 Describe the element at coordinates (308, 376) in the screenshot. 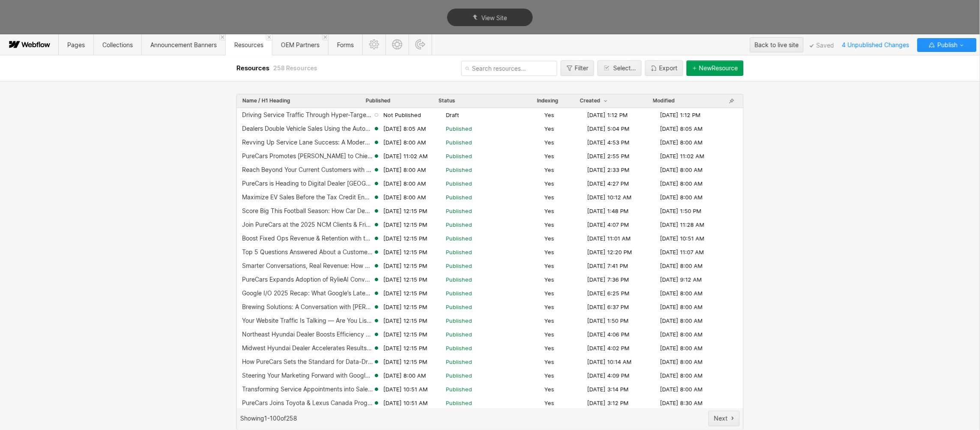

I see `div: Steering Your Marketing Forward with Google AI` at that location.